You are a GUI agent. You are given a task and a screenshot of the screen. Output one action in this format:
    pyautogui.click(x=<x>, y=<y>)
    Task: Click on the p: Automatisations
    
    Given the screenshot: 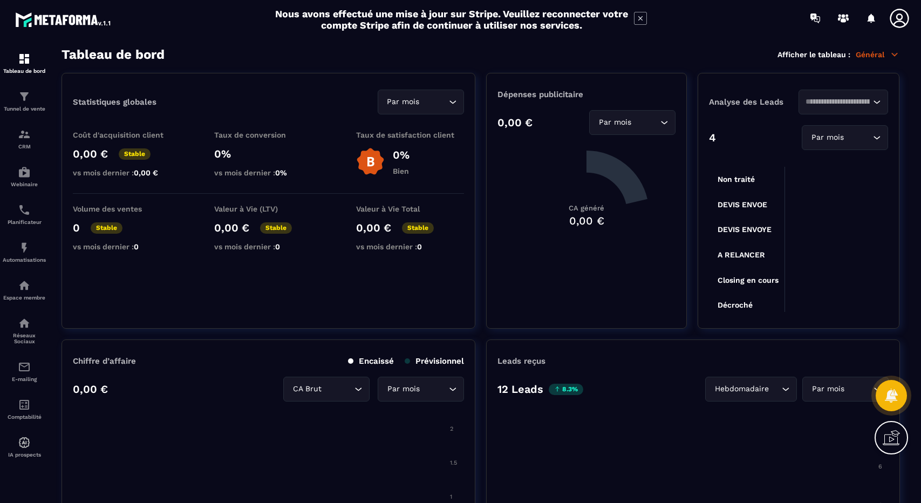 What is the action you would take?
    pyautogui.click(x=24, y=260)
    